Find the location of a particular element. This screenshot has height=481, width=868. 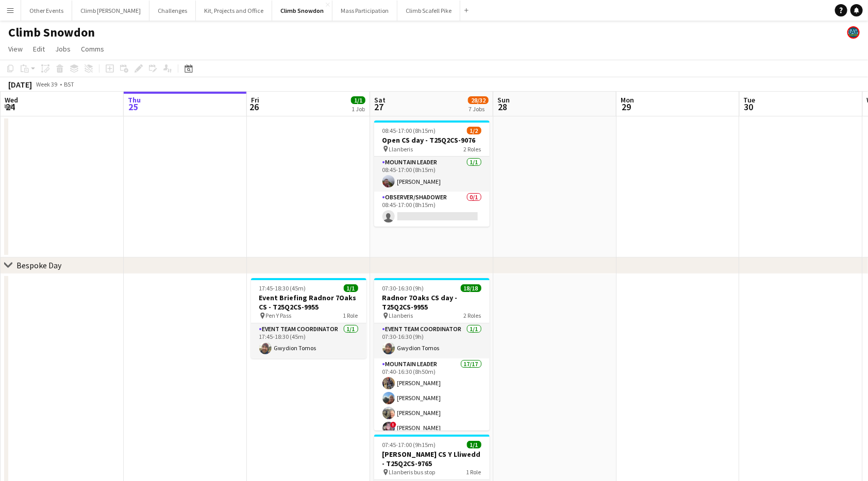

span: 18/18 is located at coordinates (471, 288).